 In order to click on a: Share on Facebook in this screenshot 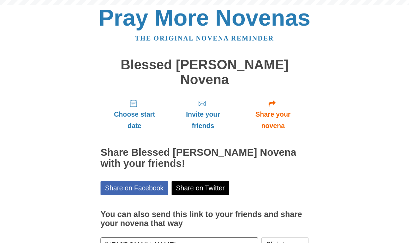, I will do `click(134, 188)`.